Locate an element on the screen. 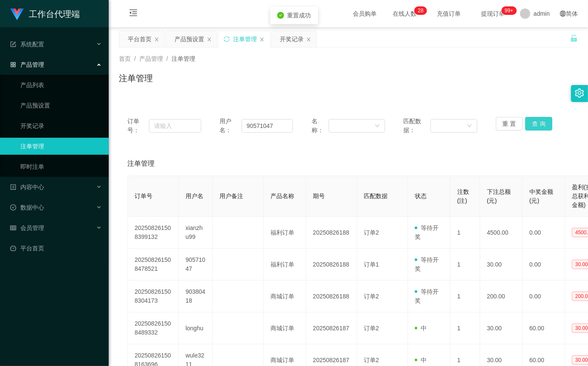  span: 产品名称 is located at coordinates (282, 196).